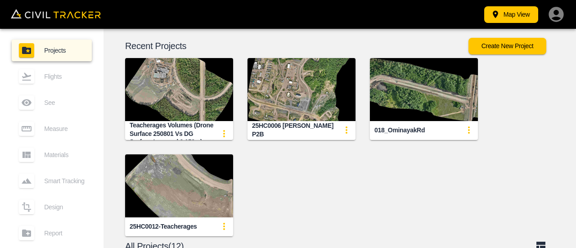 The width and height of the screenshot is (576, 248). Describe the element at coordinates (424, 90) in the screenshot. I see `img: 018_OminayakRd` at that location.